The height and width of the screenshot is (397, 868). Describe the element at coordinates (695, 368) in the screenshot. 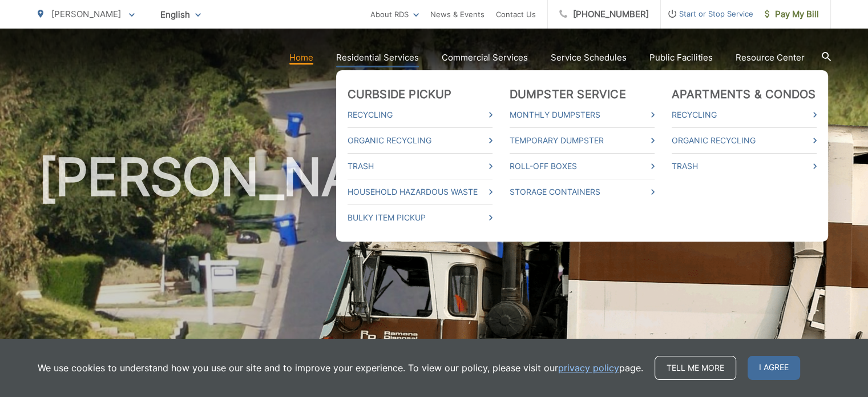

I see `a: Tell me more` at that location.